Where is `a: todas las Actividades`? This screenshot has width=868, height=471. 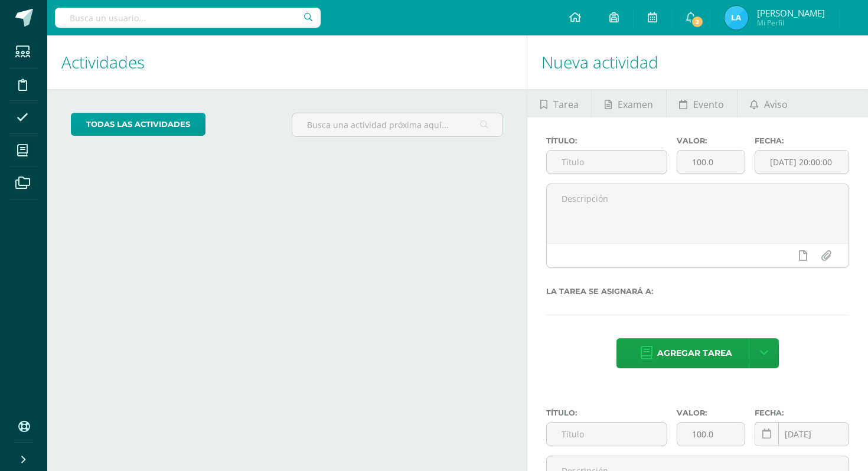
a: todas las Actividades is located at coordinates (138, 124).